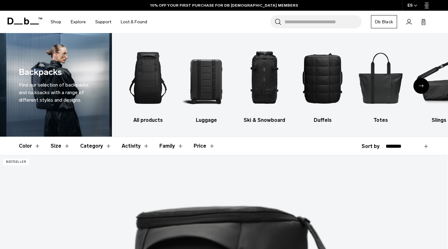 The image size is (448, 249). I want to click on h3: Ski & Snowboard, so click(264, 120).